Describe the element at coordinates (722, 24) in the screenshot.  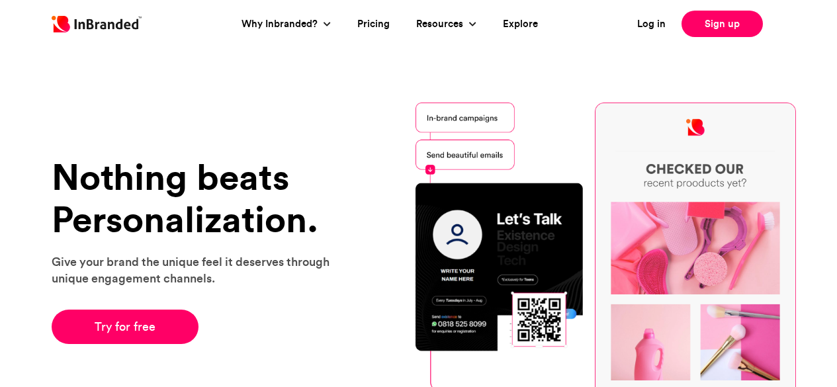
I see `a: Sign up` at that location.